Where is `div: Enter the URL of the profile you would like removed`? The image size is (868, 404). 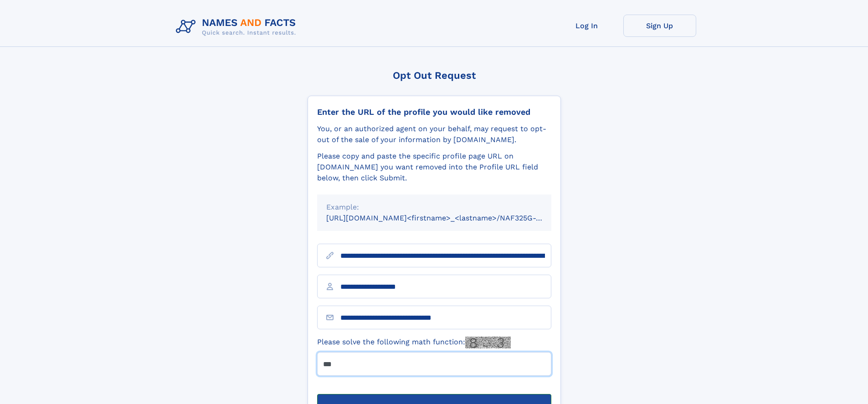 div: Enter the URL of the profile you would like removed is located at coordinates (434, 112).